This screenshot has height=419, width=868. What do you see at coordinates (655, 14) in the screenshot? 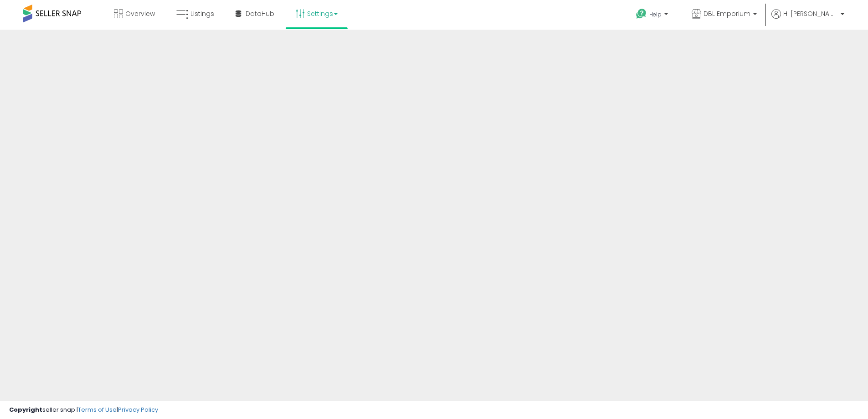
I see `span: Help` at bounding box center [655, 14].